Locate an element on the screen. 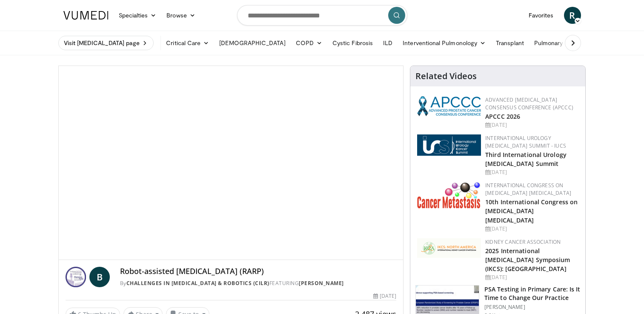 This screenshot has width=644, height=314. img: 92ba7c40-df22-45a2-8e3f-1ca017a3d5ba.png.150x105_q85_autocrop_double_scale_upscale_version-0.2.png is located at coordinates (449, 106).